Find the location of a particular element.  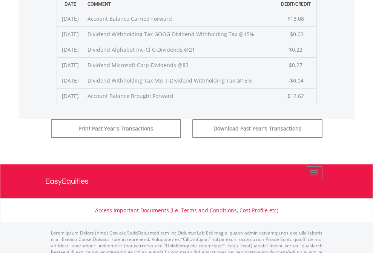

span: -$0.03 is located at coordinates (296, 34).